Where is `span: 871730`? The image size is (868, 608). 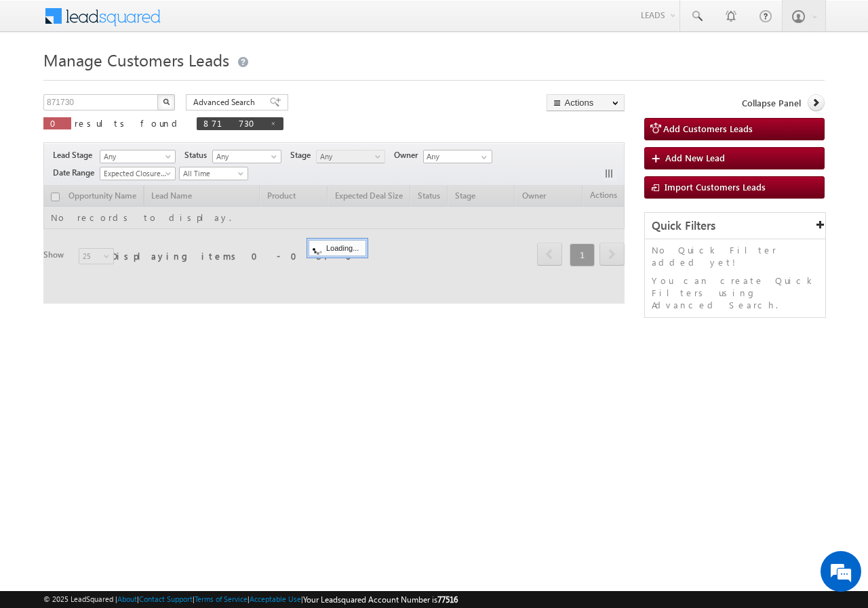
span: 871730 is located at coordinates (233, 123).